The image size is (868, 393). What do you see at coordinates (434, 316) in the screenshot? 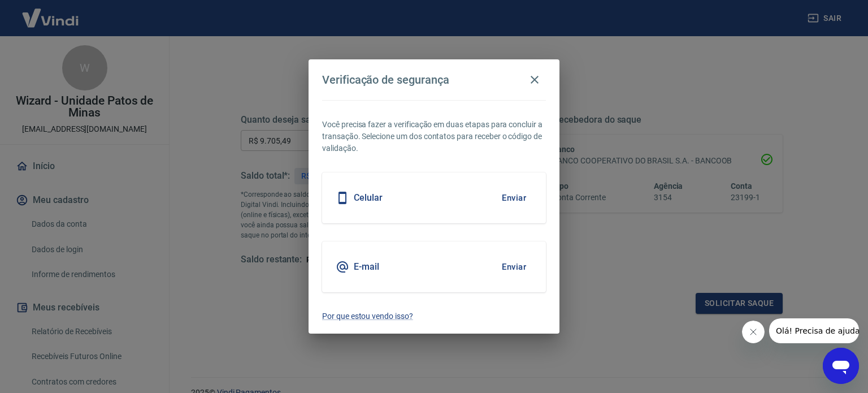
I see `a: Por que estou vendo isso?` at bounding box center [434, 316].